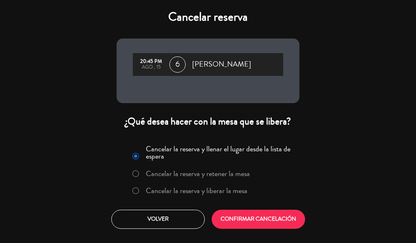 The height and width of the screenshot is (243, 416). Describe the element at coordinates (258, 219) in the screenshot. I see `button: CONFIRMAR CANCELACIÓN` at that location.